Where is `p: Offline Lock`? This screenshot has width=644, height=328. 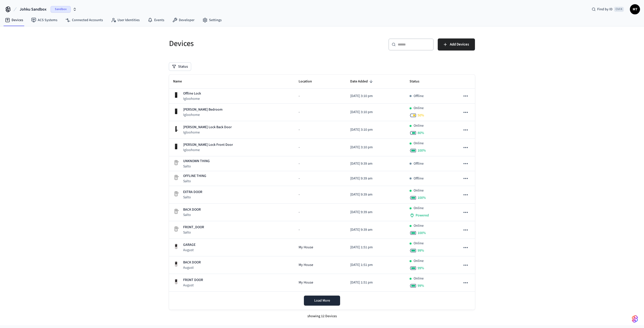 p: Offline Lock is located at coordinates (192, 94).